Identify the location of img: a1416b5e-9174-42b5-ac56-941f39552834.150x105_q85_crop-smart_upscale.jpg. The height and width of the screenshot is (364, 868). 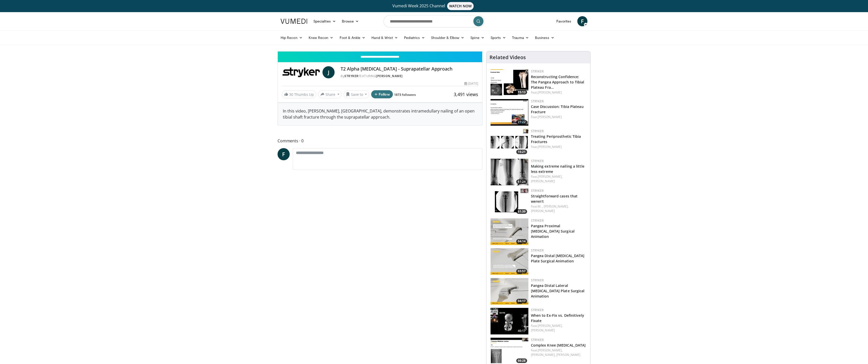
(510, 112).